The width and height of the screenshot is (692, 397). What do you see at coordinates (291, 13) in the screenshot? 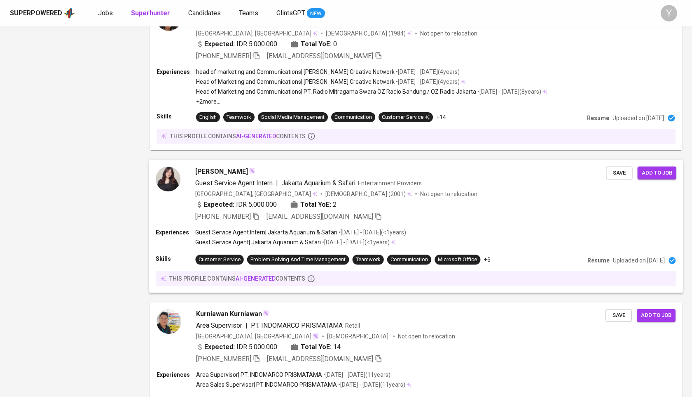
I see `span: GlintsGPT` at bounding box center [291, 13].